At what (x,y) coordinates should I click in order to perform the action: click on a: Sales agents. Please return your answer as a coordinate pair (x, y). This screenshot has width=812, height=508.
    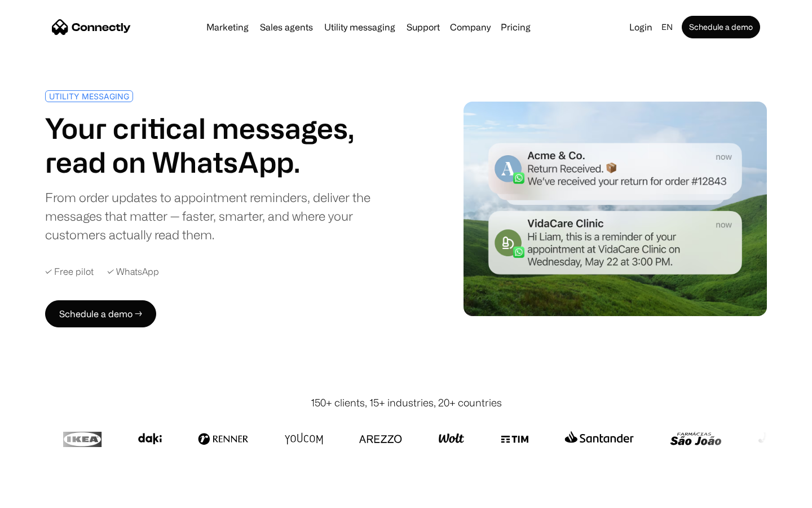
    Looking at the image, I should click on (286, 27).